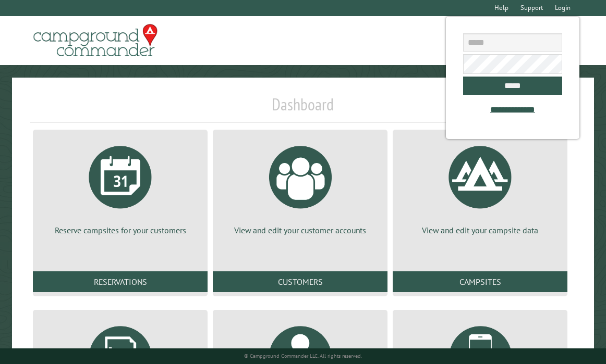 This screenshot has height=364, width=606. Describe the element at coordinates (303, 356) in the screenshot. I see `small: © Campground Commander LLC. All rights reserved.` at that location.